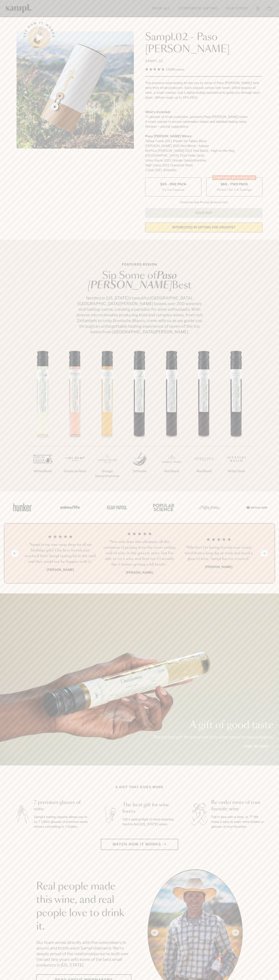 The height and width of the screenshot is (980, 279). I want to click on button: Previous slide, so click(15, 553).